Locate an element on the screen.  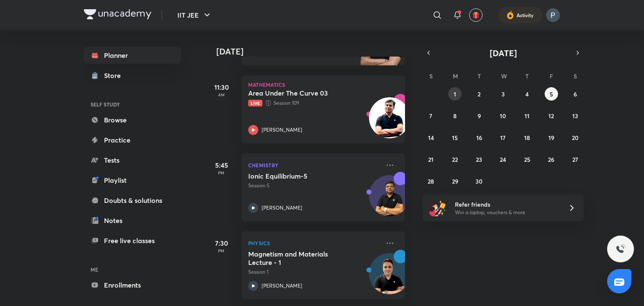
span: Live is located at coordinates (255, 103).